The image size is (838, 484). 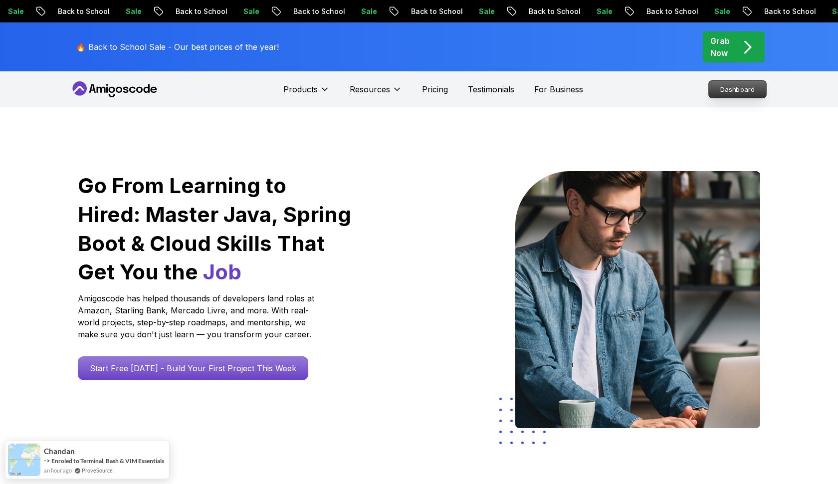 I want to click on p: Dashboard, so click(x=738, y=89).